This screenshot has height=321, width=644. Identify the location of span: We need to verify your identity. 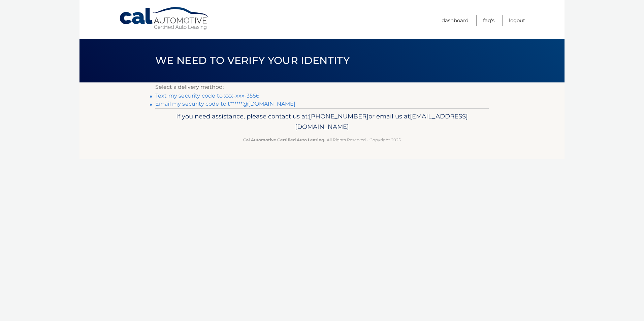
(252, 60).